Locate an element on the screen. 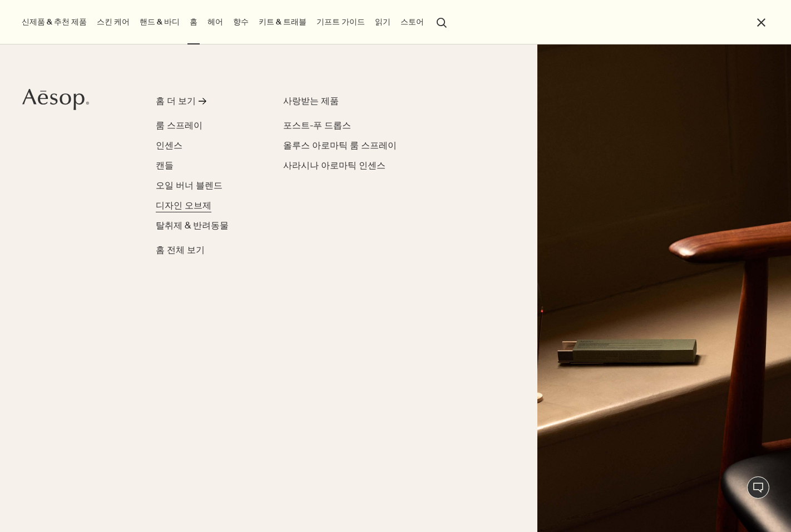 The height and width of the screenshot is (532, 791). span: 룸 스프레이 is located at coordinates (179, 125).